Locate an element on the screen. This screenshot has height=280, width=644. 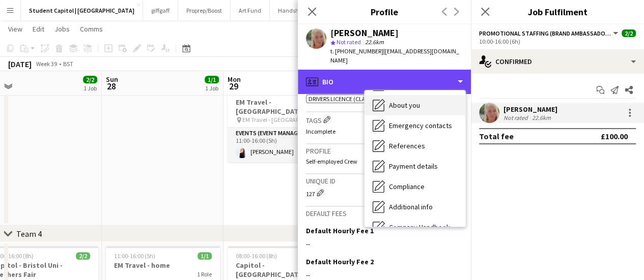
span: About you is located at coordinates (404, 105).